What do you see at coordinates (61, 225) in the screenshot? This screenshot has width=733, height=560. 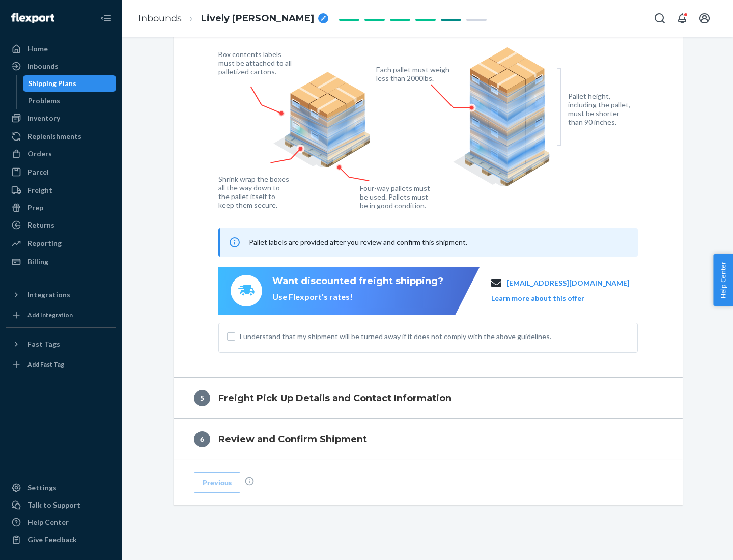 I see `a: Returns` at bounding box center [61, 225].